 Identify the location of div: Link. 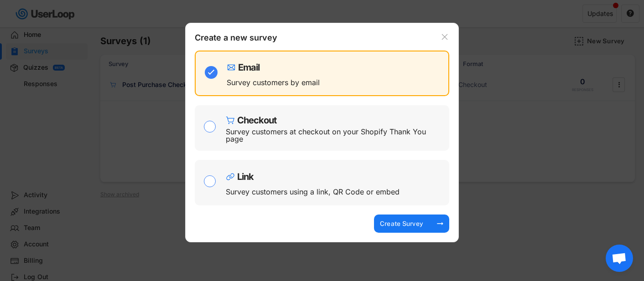
(245, 176).